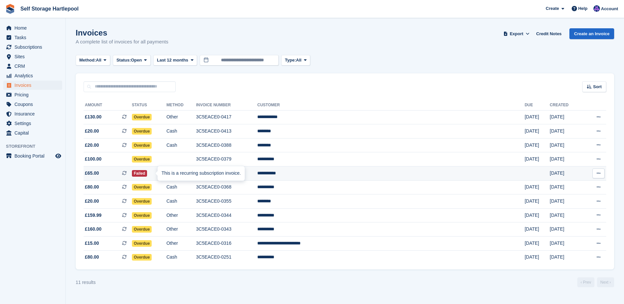 This screenshot has height=304, width=624. What do you see at coordinates (537, 105) in the screenshot?
I see `th: Due` at bounding box center [537, 105].